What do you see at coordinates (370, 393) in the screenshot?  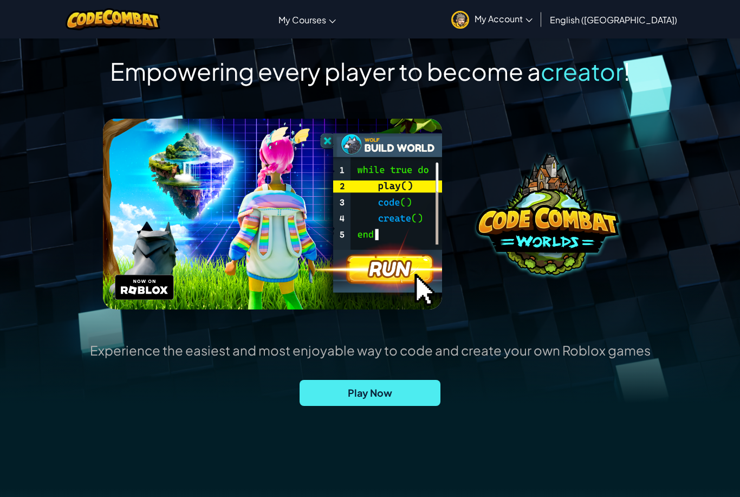 I see `a: Play Now` at bounding box center [370, 393].